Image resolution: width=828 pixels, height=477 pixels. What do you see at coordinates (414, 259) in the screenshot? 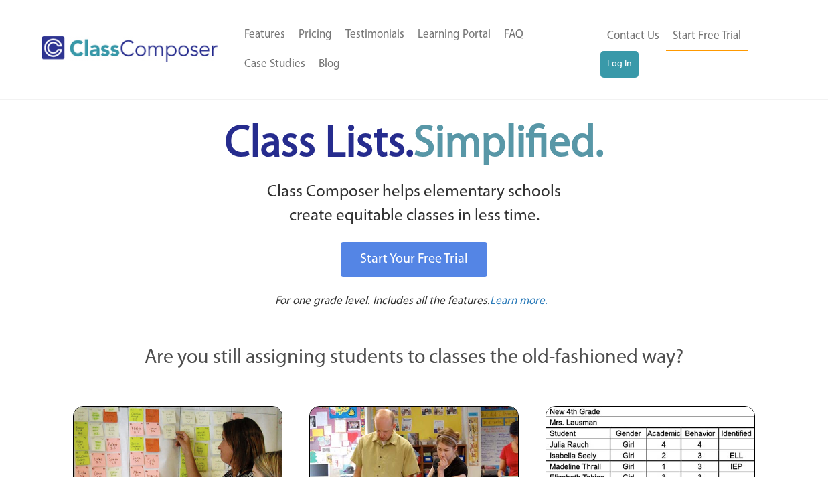
I see `span: Start Your Free Trial` at bounding box center [414, 259].